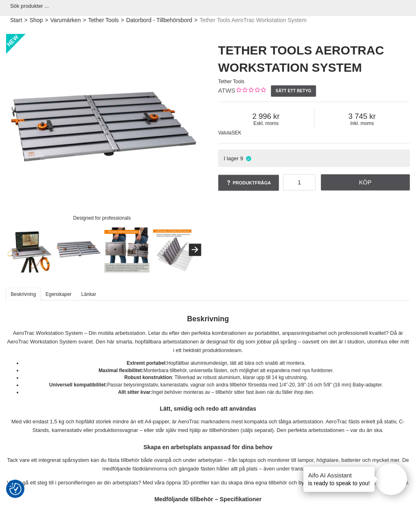 This screenshot has width=420, height=509. I want to click on li: Inget behöver monteras av – tillbehör sitter fast även när du fäller ihop den., so click(218, 396).